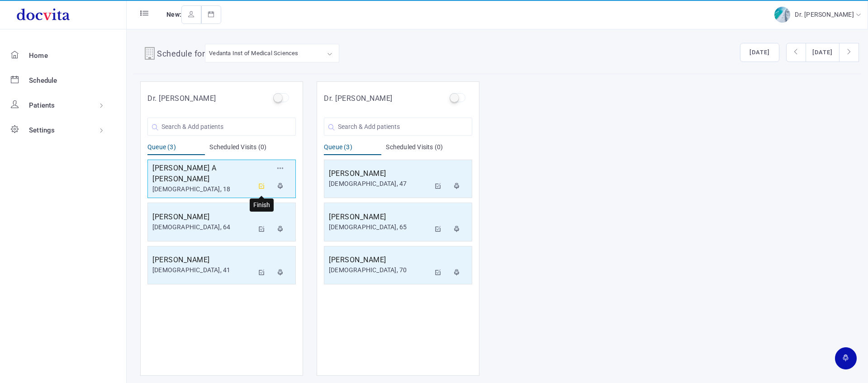 The image size is (868, 383). I want to click on img: img-2.jpg, so click(782, 15).